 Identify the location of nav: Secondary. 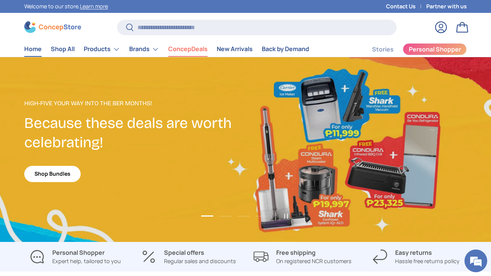
(410, 49).